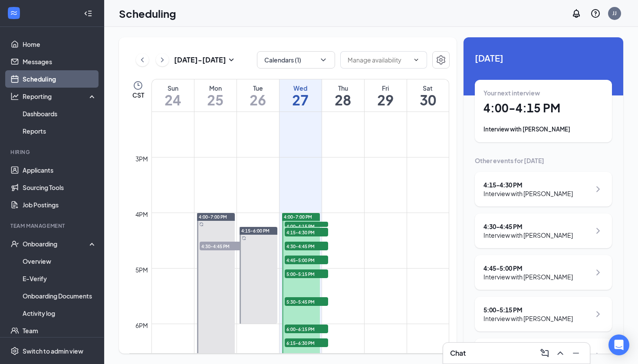 The height and width of the screenshot is (364, 638). Describe the element at coordinates (173, 88) in the screenshot. I see `div: Sun` at that location.